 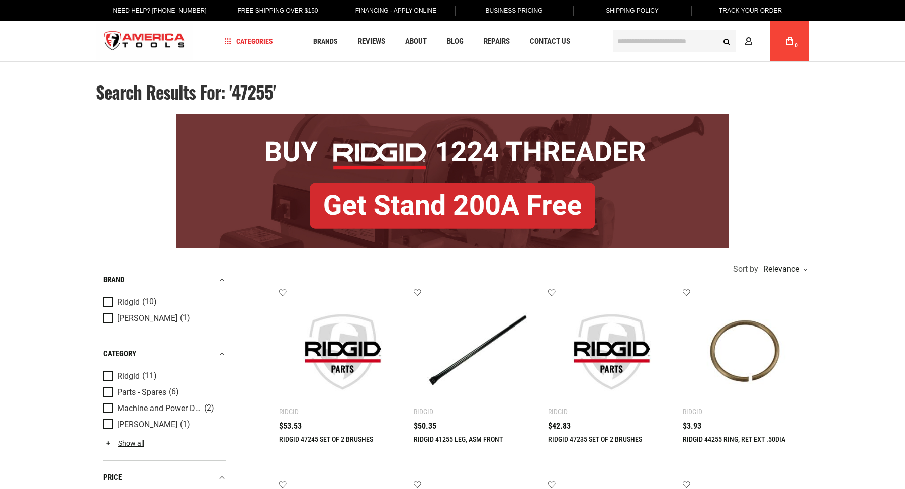 What do you see at coordinates (477, 351) in the screenshot?
I see `img: RIDGID 41255 LEG, ASM FRONT` at bounding box center [477, 351].